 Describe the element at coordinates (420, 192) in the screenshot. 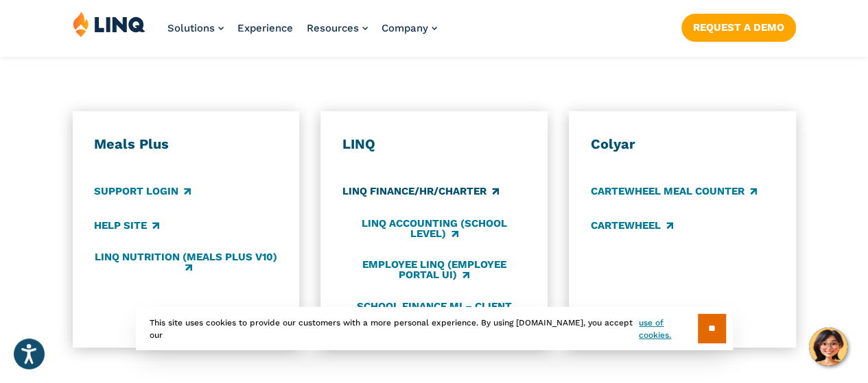

I see `a: LINQ Finance/HR/Charter` at that location.